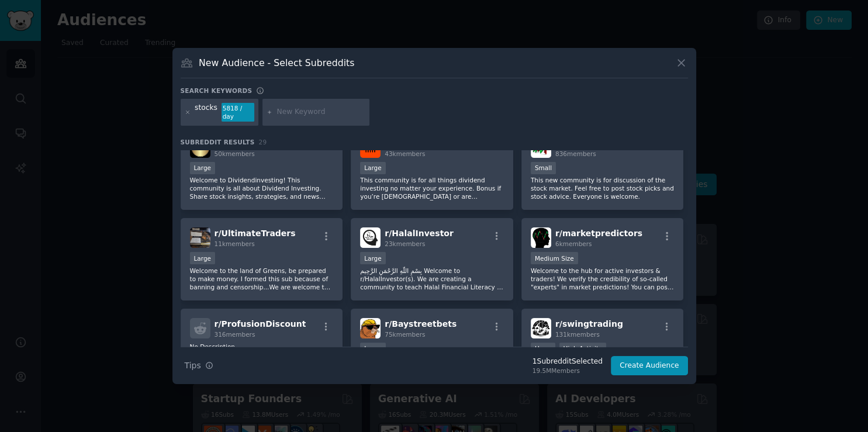  What do you see at coordinates (262, 279) in the screenshot?
I see `p: Welcome to the land of Greens, be prepared to make money. I formed this sub because of banning an...` at bounding box center [262, 279].